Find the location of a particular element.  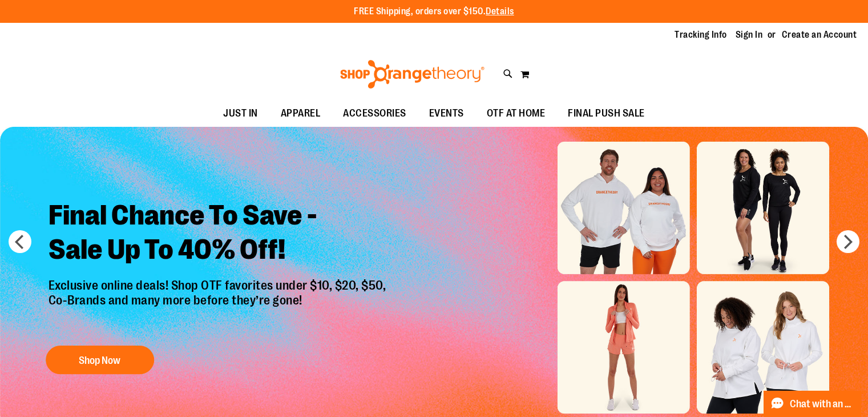

span: ACCESSORIES is located at coordinates (375, 113).